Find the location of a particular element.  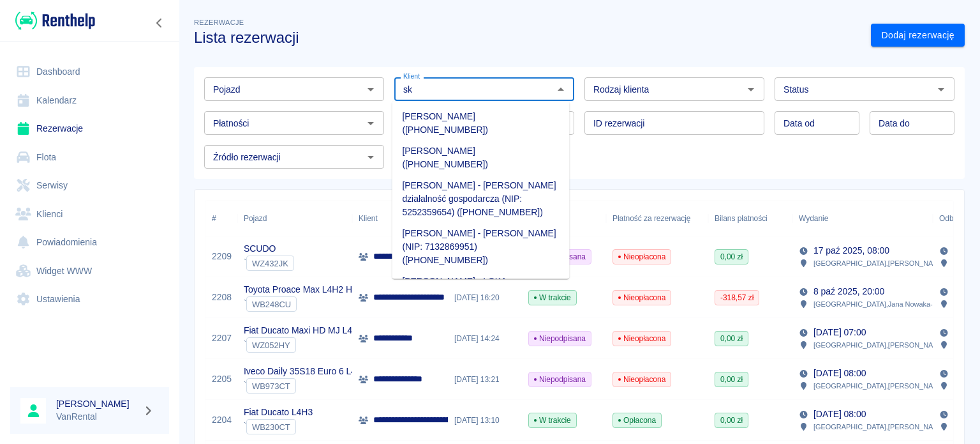

a: Widget WWW is located at coordinates (89, 271).